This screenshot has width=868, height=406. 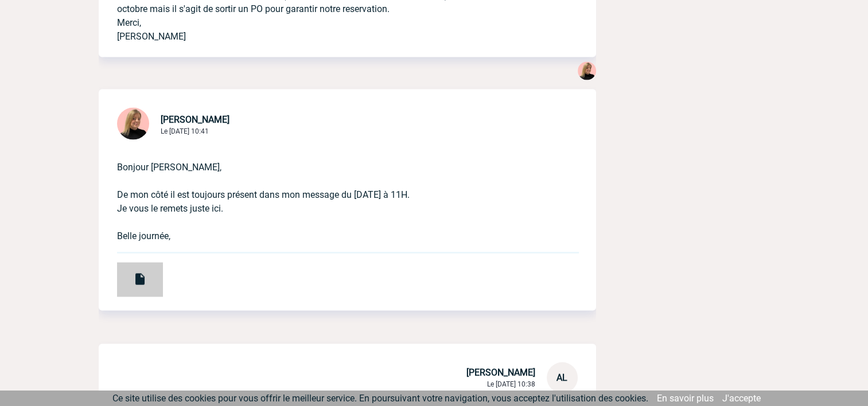 What do you see at coordinates (741, 398) in the screenshot?
I see `a: J'accepte` at bounding box center [741, 398].